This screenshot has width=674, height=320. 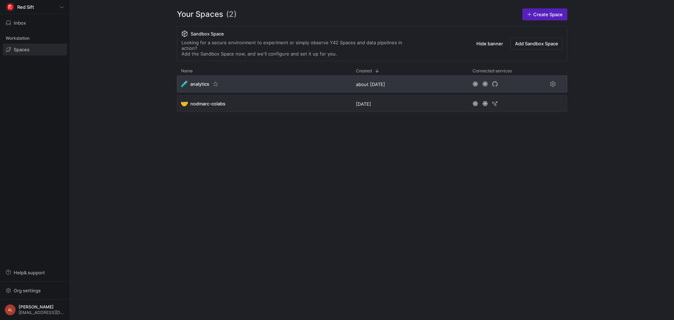 What do you see at coordinates (35, 38) in the screenshot?
I see `div: Workstation` at bounding box center [35, 38].